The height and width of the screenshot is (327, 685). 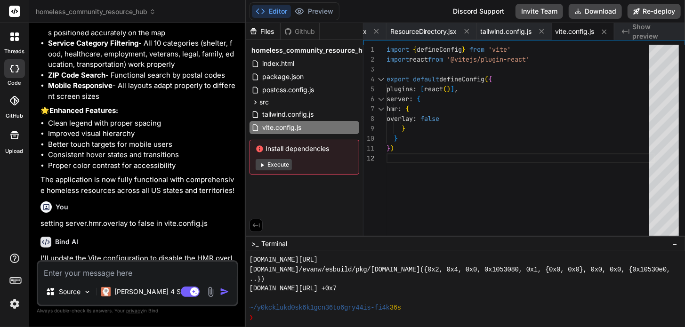 I want to click on label: Upload, so click(x=15, y=151).